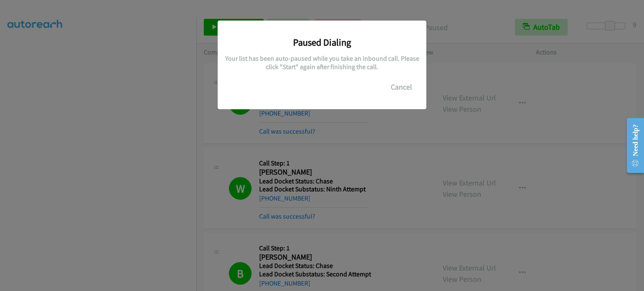 Image resolution: width=644 pixels, height=291 pixels. Describe the element at coordinates (15, 28) in the screenshot. I see `div: Need help?` at that location.